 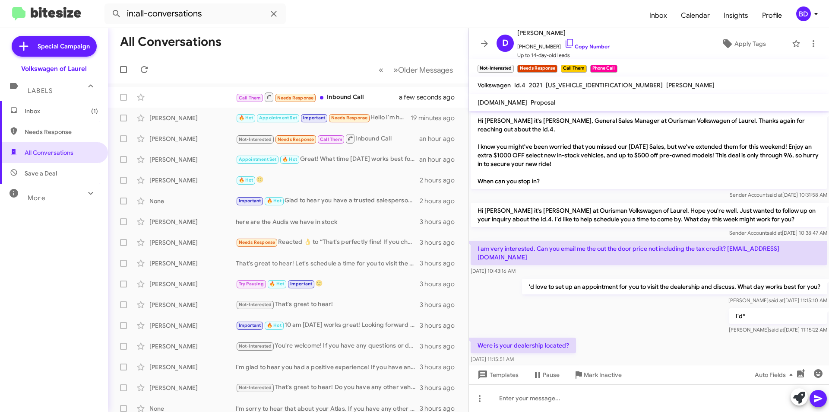 What do you see at coordinates (505, 43) in the screenshot?
I see `span: D` at bounding box center [505, 43].